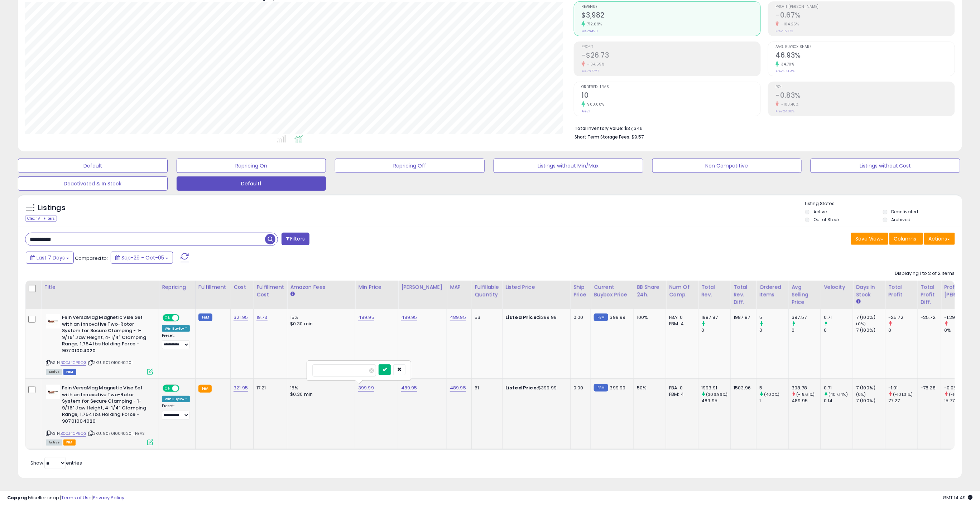 The height and width of the screenshot is (505, 980). I want to click on small: 712.69%, so click(594, 24).